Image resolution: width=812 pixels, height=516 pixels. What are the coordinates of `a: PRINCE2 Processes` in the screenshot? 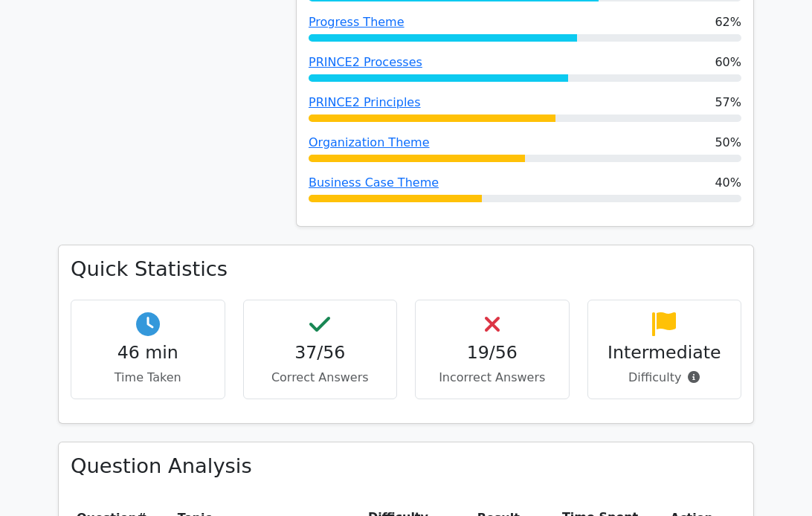 It's located at (365, 62).